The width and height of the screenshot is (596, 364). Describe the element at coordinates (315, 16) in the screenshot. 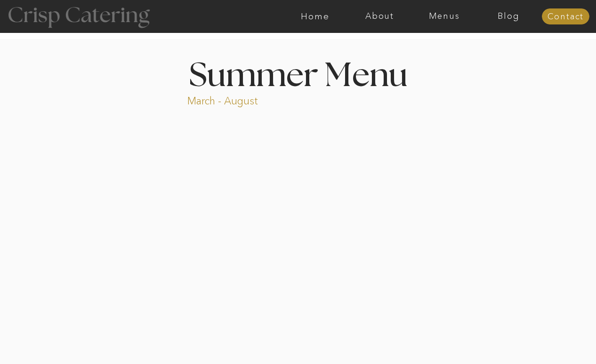

I see `nav: Home` at that location.